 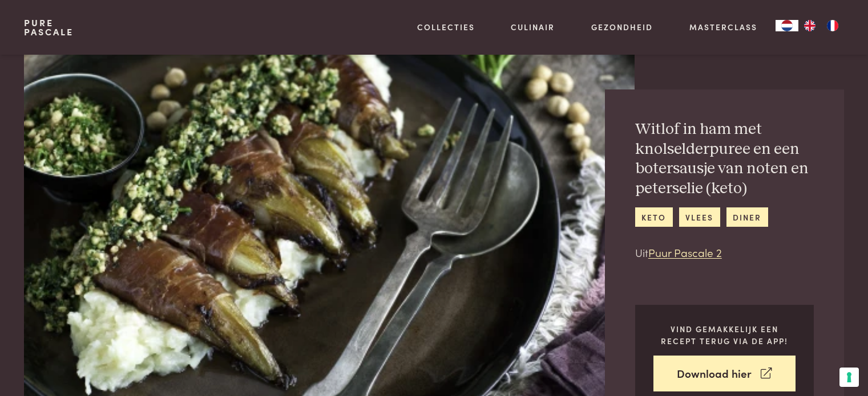 I want to click on a: Download hier, so click(x=724, y=374).